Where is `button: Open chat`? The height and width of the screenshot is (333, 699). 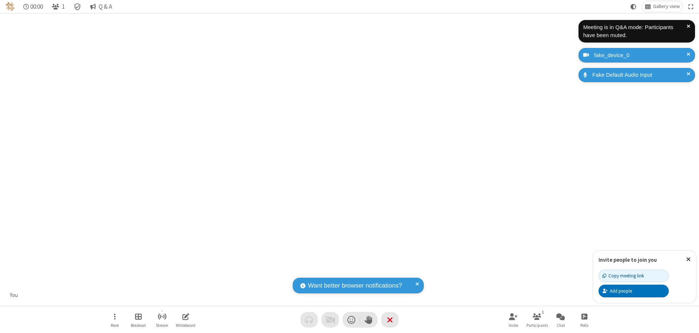 button: Open chat is located at coordinates (560, 320).